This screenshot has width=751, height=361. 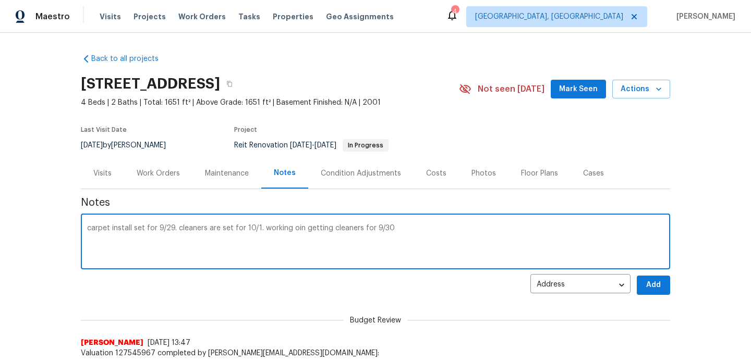 What do you see at coordinates (366, 145) in the screenshot?
I see `span: In Progress` at bounding box center [366, 145].